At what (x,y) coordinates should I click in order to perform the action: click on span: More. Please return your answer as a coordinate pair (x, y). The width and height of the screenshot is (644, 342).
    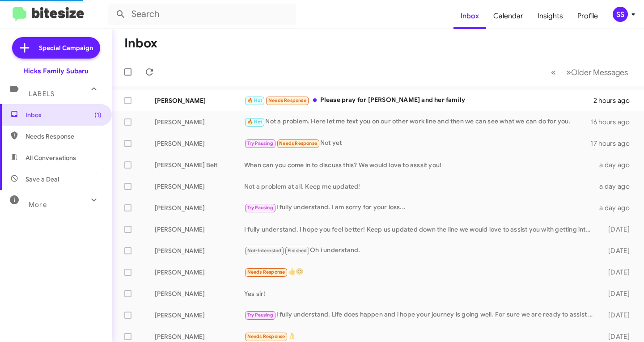
    Looking at the image, I should click on (38, 205).